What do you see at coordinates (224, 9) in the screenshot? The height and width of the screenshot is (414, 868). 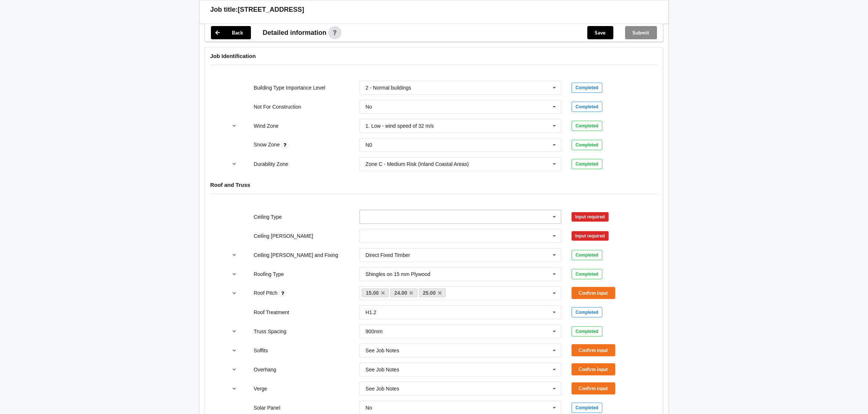 I see `h3: Job title:` at bounding box center [224, 9].